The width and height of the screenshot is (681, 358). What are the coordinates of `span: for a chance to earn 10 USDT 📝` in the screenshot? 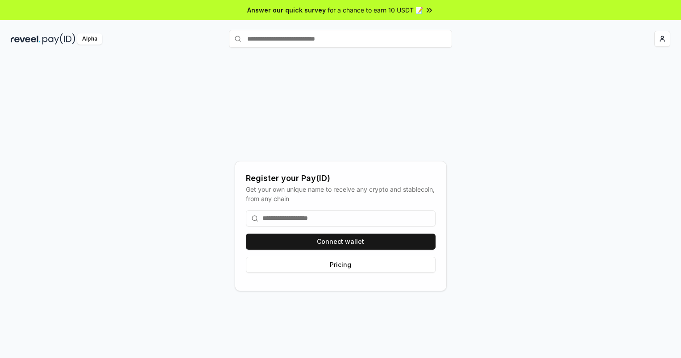 It's located at (375, 10).